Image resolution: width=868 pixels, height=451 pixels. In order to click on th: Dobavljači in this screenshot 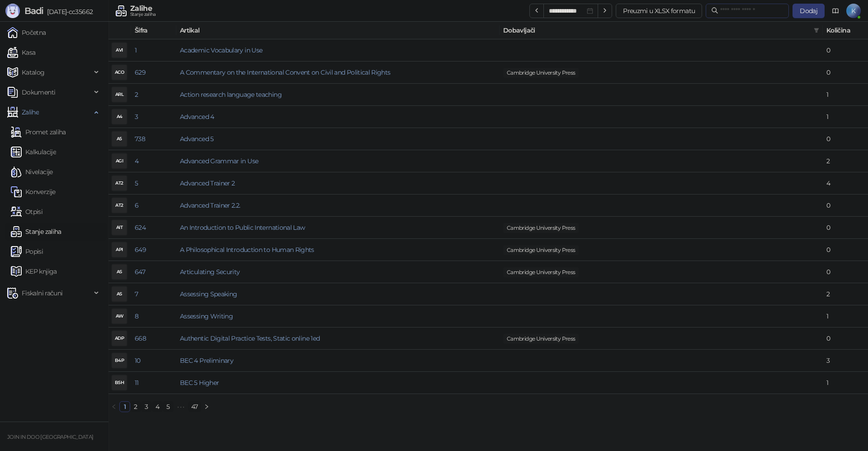, I will do `click(661, 31)`.